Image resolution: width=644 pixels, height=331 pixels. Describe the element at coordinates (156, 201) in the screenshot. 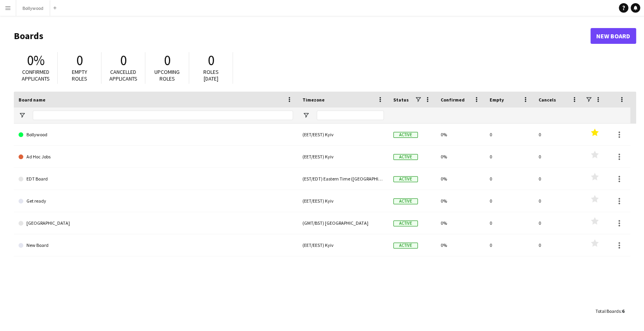

I see `a: Get ready` at that location.